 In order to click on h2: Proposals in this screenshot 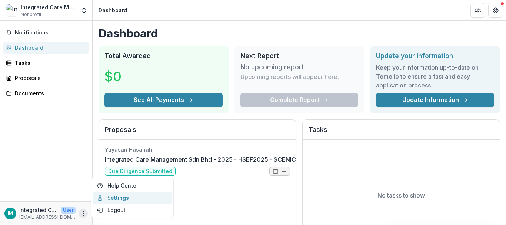, I will do `click(198, 133)`.